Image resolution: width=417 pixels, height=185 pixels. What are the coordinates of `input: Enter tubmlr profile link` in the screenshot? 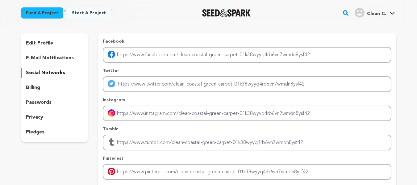 It's located at (247, 142).